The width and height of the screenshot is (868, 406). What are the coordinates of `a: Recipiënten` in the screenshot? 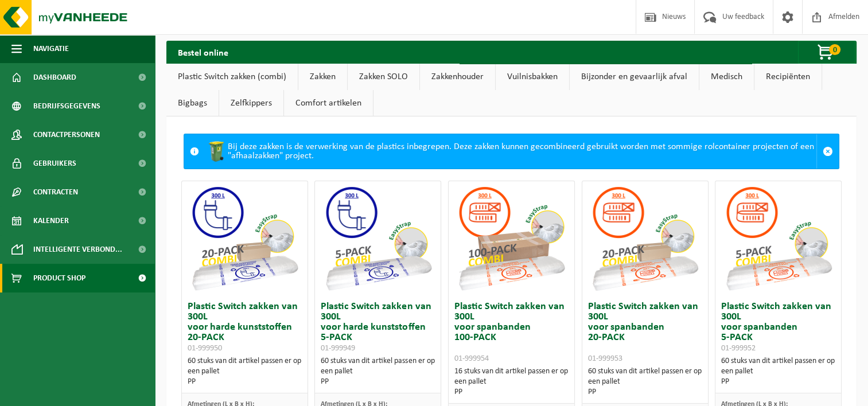 It's located at (788, 77).